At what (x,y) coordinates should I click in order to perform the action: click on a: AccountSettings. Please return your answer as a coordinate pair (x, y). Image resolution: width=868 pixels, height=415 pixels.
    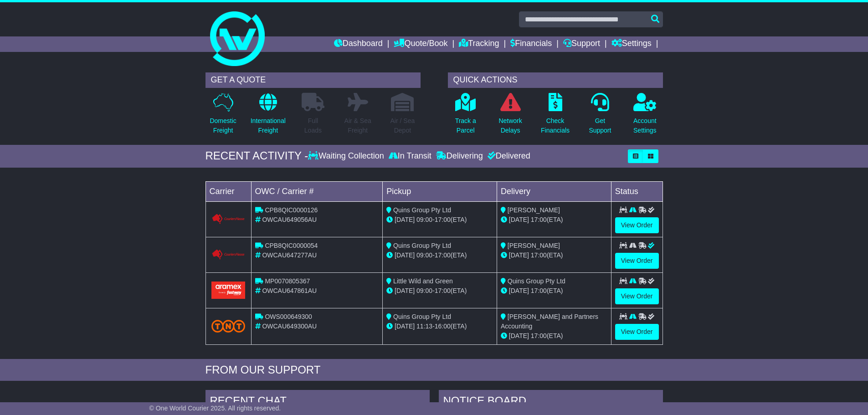
    Looking at the image, I should click on (644, 116).